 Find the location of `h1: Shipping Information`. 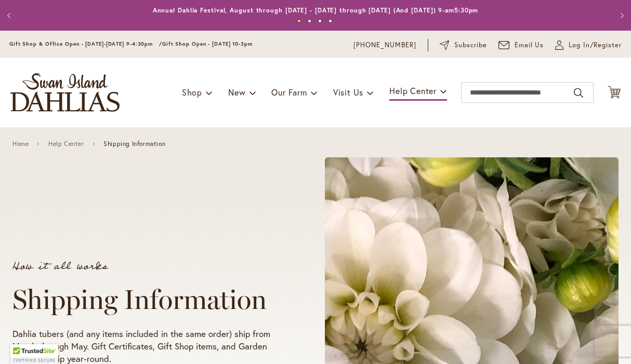

h1: Shipping Information is located at coordinates (149, 300).